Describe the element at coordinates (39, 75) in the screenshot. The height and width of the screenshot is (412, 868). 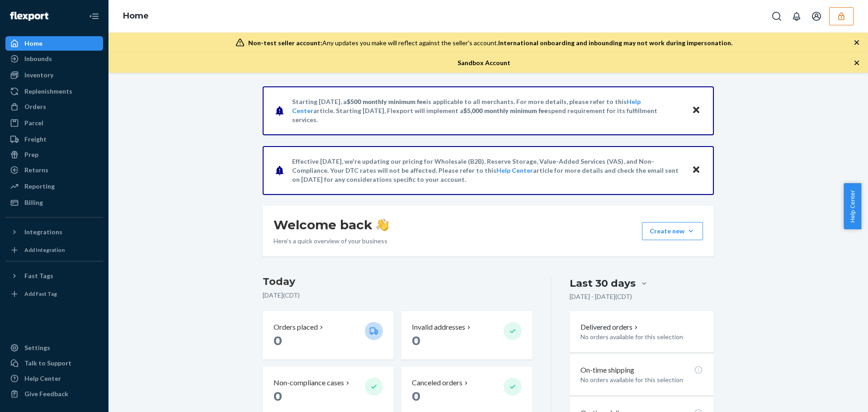
I see `div: Inventory` at that location.